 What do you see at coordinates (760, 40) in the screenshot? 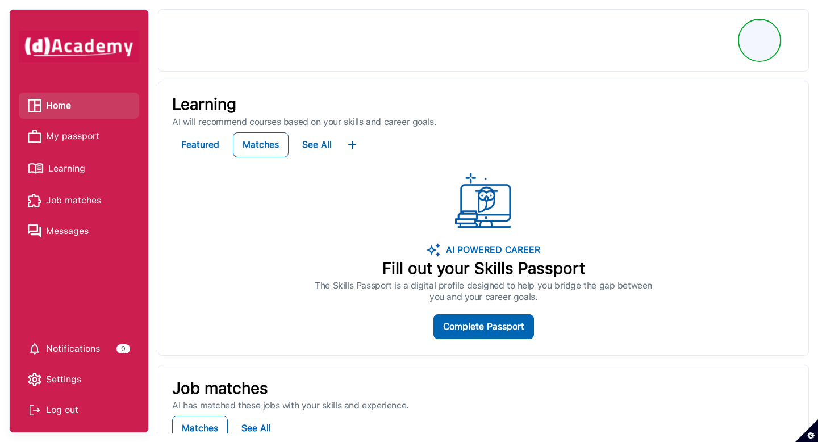
I see `img: Profile` at bounding box center [760, 40].